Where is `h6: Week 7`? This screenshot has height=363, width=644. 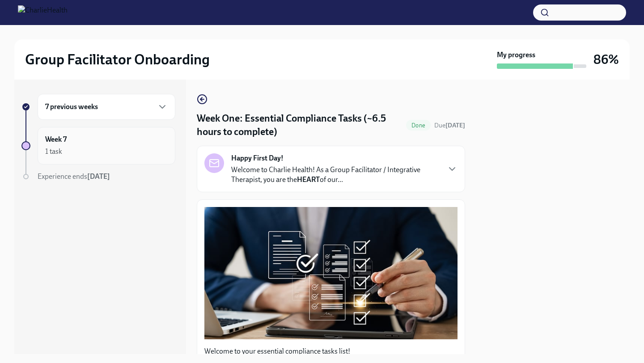
h6: Week 7 is located at coordinates (56, 140).